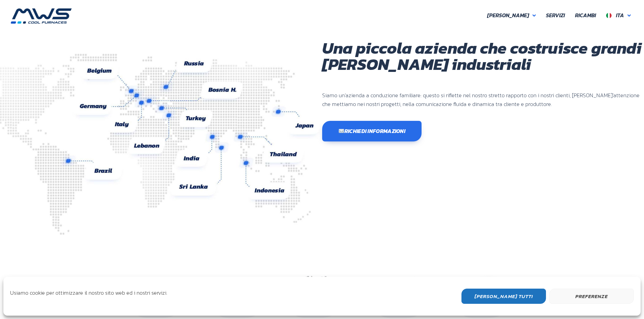 This screenshot has height=319, width=644. Describe the element at coordinates (372, 131) in the screenshot. I see `a: ✉️Richiedi informazioni` at that location.